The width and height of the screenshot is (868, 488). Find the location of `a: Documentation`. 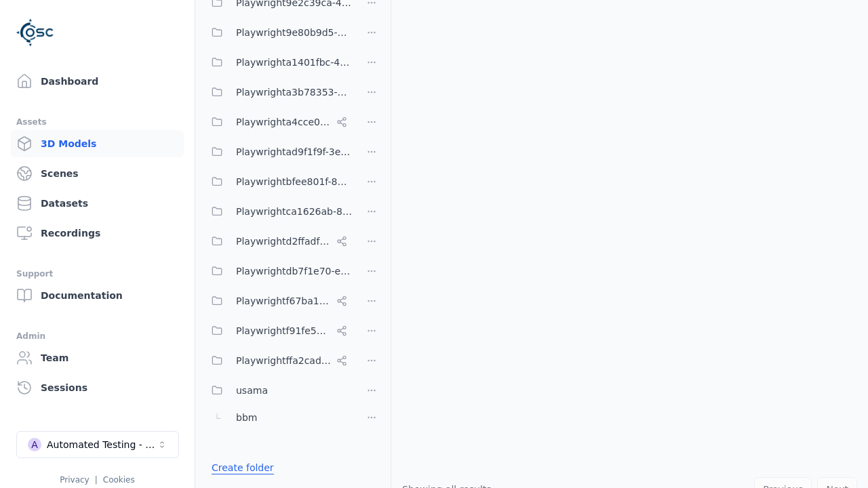

a: Documentation is located at coordinates (97, 295).